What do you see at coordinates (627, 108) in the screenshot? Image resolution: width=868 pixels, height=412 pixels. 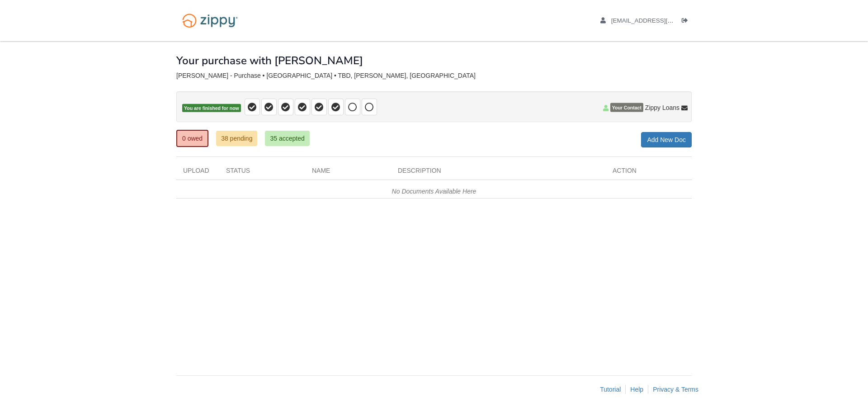 I see `span: Your Contact` at bounding box center [627, 108].